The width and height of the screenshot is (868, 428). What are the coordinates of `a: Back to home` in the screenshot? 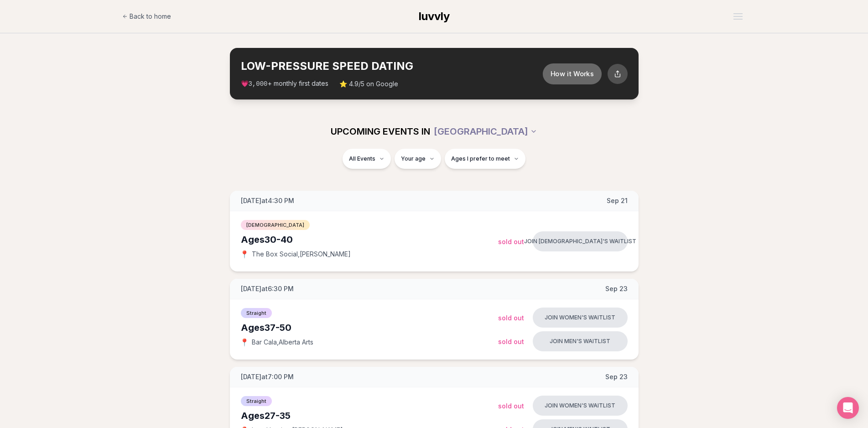 It's located at (146, 17).